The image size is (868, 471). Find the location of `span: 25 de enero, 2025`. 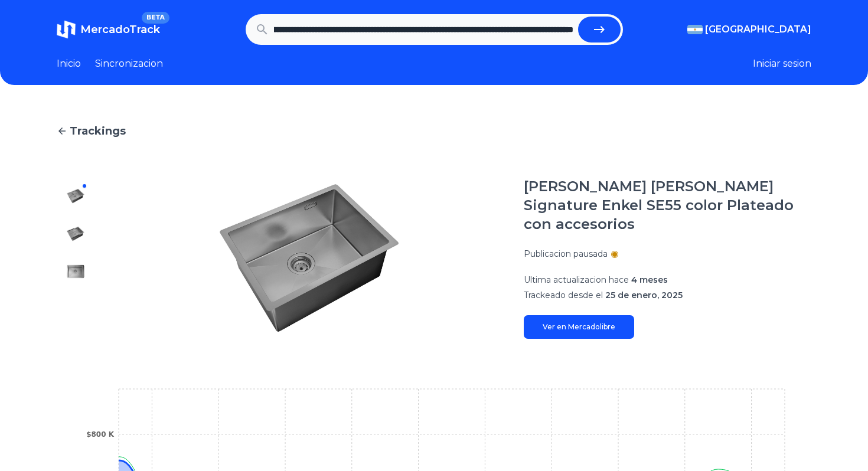

span: 25 de enero, 2025 is located at coordinates (644, 295).